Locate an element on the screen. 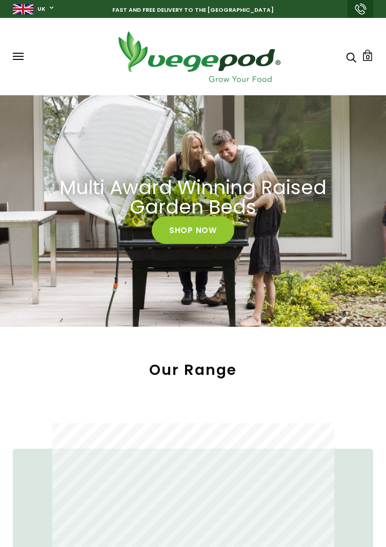  a: Search is located at coordinates (351, 56).